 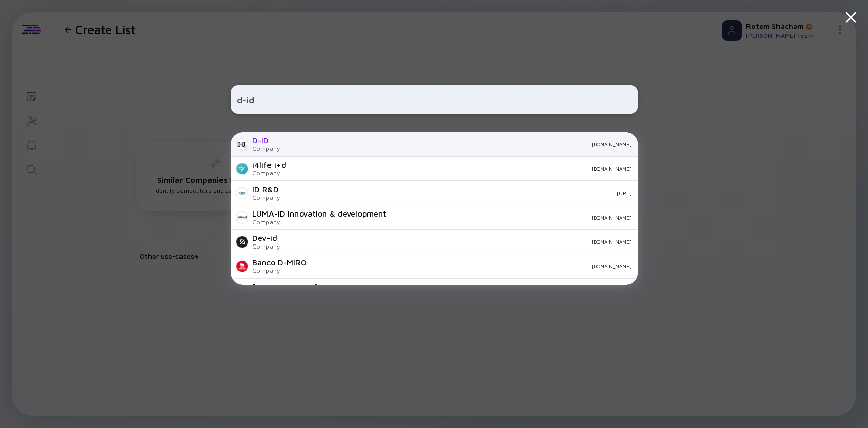 I want to click on div: ID R&D, so click(x=266, y=189).